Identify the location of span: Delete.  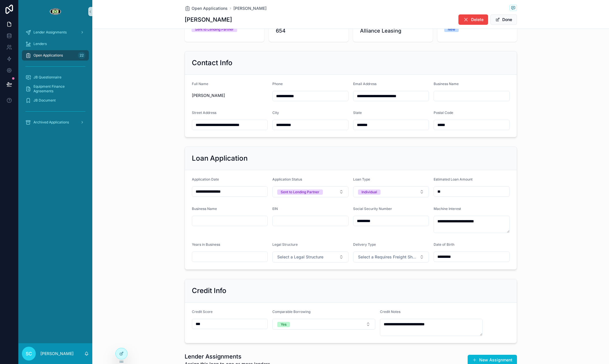
(477, 20).